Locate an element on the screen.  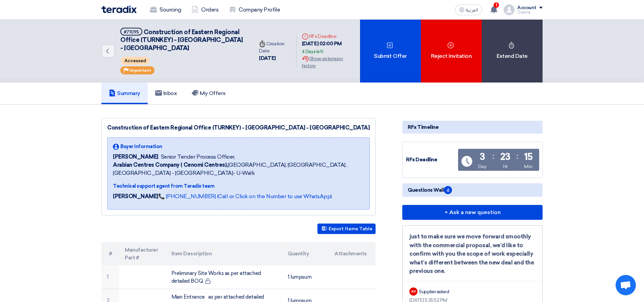
th: Attachments is located at coordinates (352, 254).